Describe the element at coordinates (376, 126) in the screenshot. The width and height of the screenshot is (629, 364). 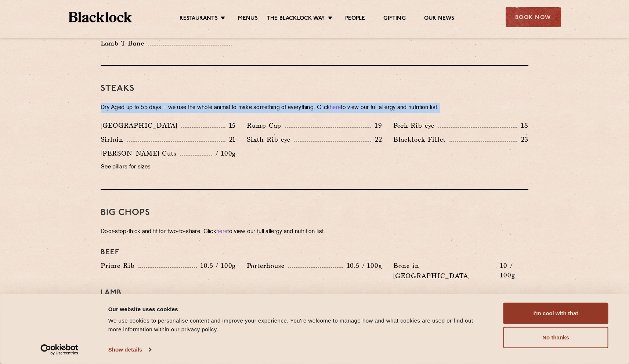
I see `p: 19` at that location.